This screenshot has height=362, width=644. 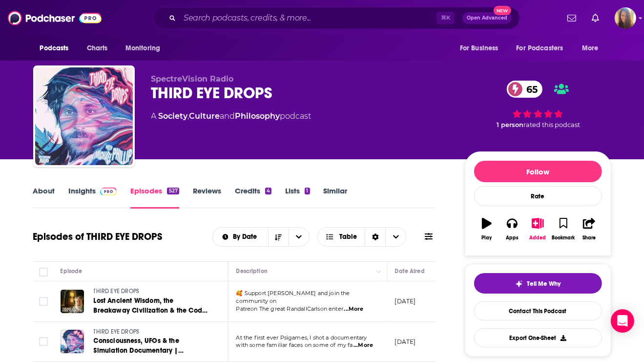 I want to click on a: About, so click(x=44, y=197).